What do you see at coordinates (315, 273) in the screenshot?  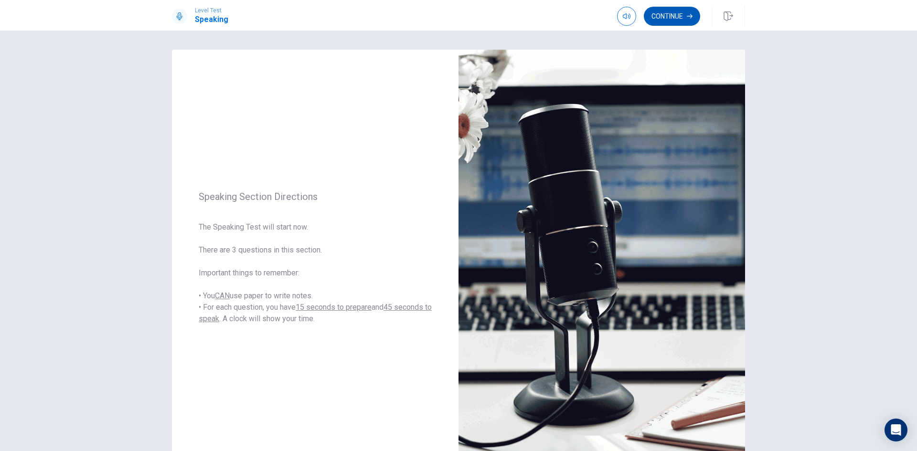 I see `span: The Speaking Test will start now. There are 3 questions in this section. Important things to reme...` at bounding box center [315, 273].